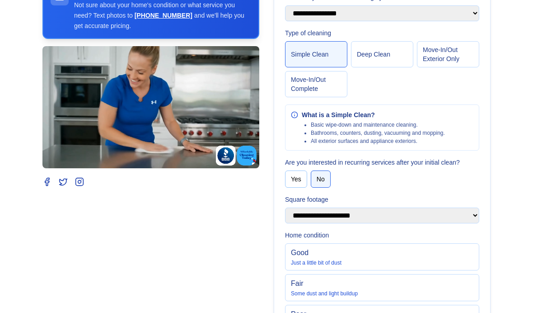 This screenshot has height=313, width=533. I want to click on a: Instagram, so click(79, 182).